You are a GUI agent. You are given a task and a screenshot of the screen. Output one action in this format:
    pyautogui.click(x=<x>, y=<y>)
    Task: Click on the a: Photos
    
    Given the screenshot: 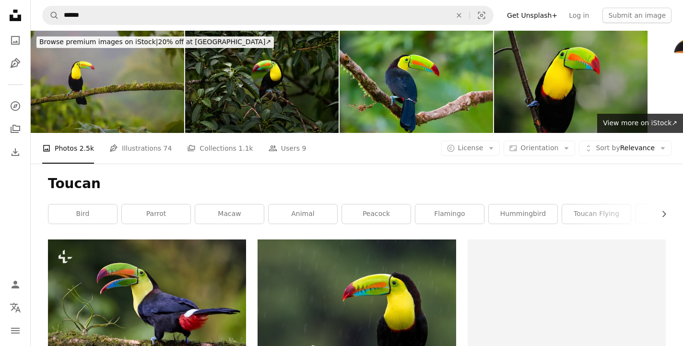 What is the action you would take?
    pyautogui.click(x=15, y=40)
    